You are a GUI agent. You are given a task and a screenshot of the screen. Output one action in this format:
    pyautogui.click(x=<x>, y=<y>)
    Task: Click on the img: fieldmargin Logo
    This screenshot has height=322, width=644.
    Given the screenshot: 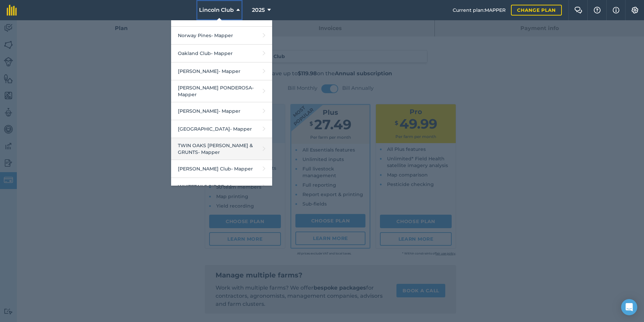 What is the action you would take?
    pyautogui.click(x=12, y=10)
    